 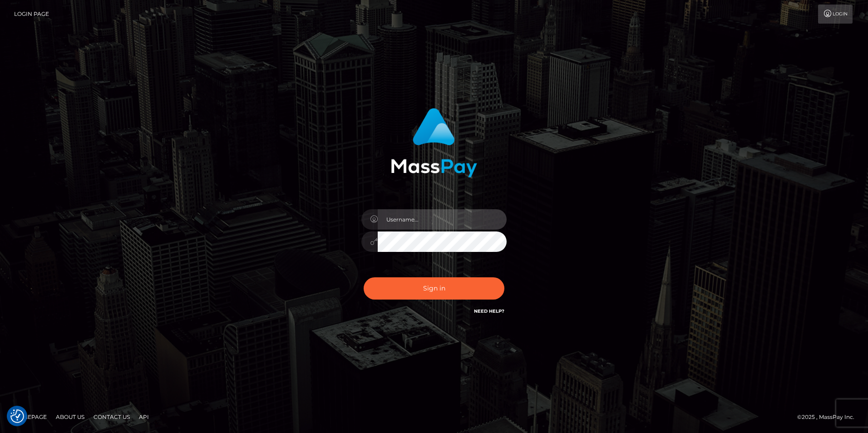 I want to click on input: Username..., so click(x=442, y=219).